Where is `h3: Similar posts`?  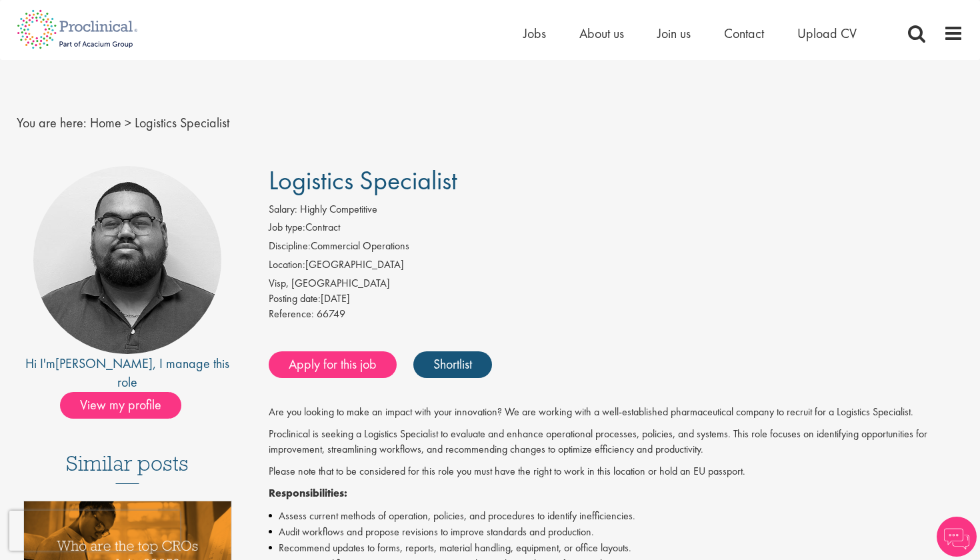
h3: Similar posts is located at coordinates (127, 468).